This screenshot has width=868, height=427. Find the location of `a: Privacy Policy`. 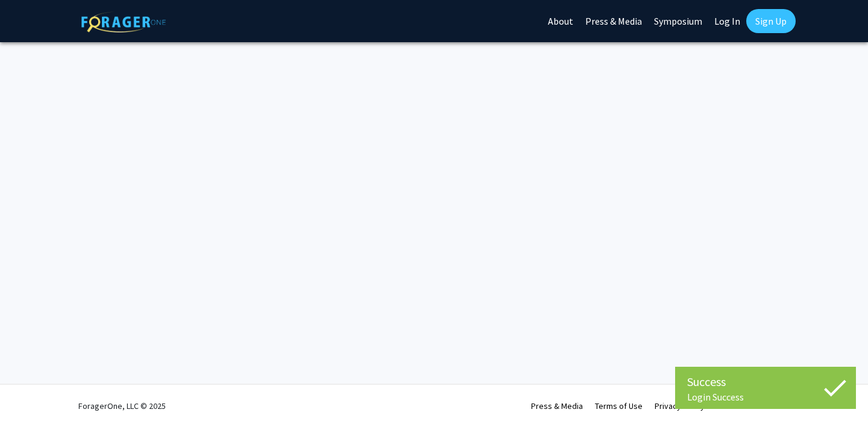

a: Privacy Policy is located at coordinates (679, 406).